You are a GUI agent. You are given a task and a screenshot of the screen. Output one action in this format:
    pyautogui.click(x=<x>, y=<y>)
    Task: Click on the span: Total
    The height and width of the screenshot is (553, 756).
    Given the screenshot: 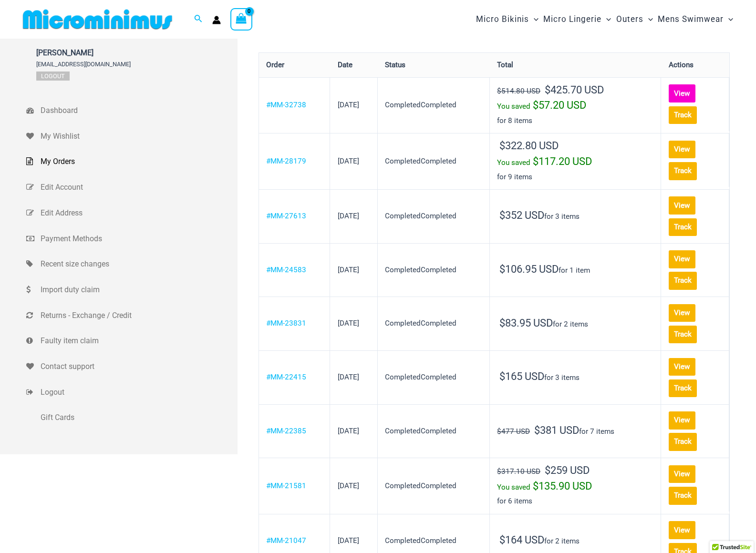 What is the action you would take?
    pyautogui.click(x=505, y=65)
    